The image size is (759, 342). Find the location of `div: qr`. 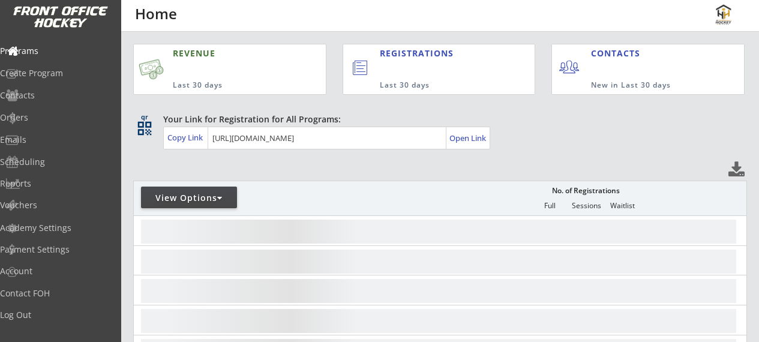

div: qr is located at coordinates (144, 117).